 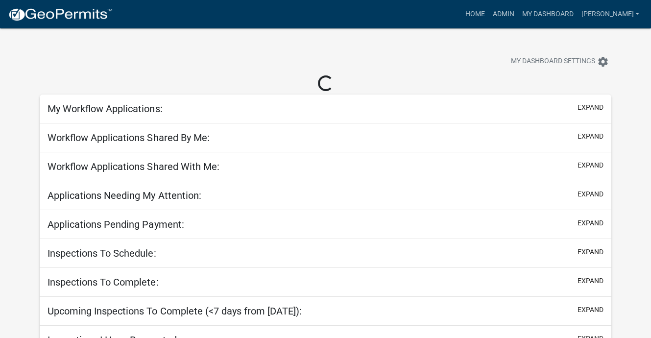 I want to click on a: Home, so click(x=475, y=14).